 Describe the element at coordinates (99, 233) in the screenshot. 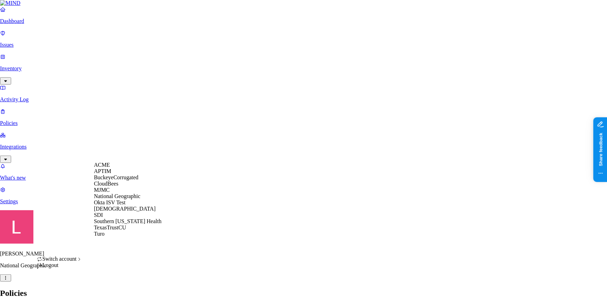

I see `span: Turo` at that location.